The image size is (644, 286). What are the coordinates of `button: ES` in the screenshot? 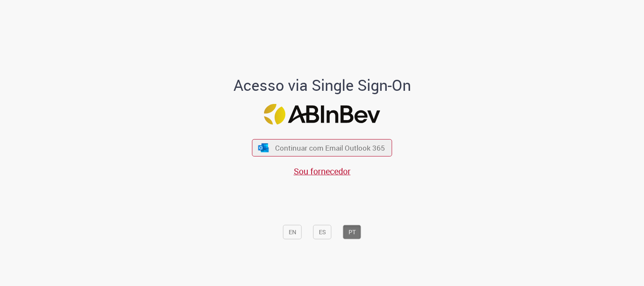 It's located at (322, 232).